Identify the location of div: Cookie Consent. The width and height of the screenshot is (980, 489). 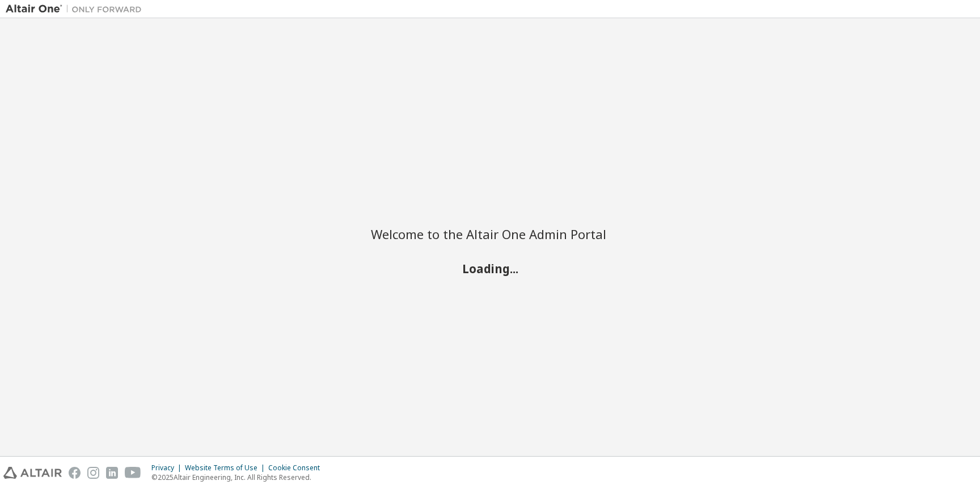
(297, 468).